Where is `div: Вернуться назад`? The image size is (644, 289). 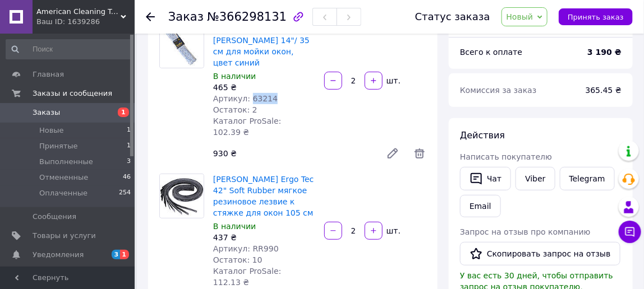
div: Вернуться назад is located at coordinates (150, 17).